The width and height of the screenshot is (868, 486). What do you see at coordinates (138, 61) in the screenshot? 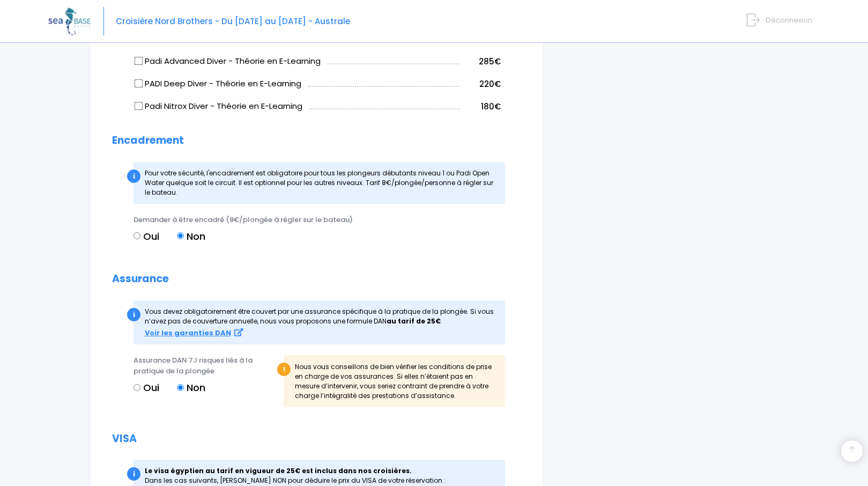
I see `input: Padi Advanced Diver - Théorie en E-Learning` at bounding box center [138, 61].